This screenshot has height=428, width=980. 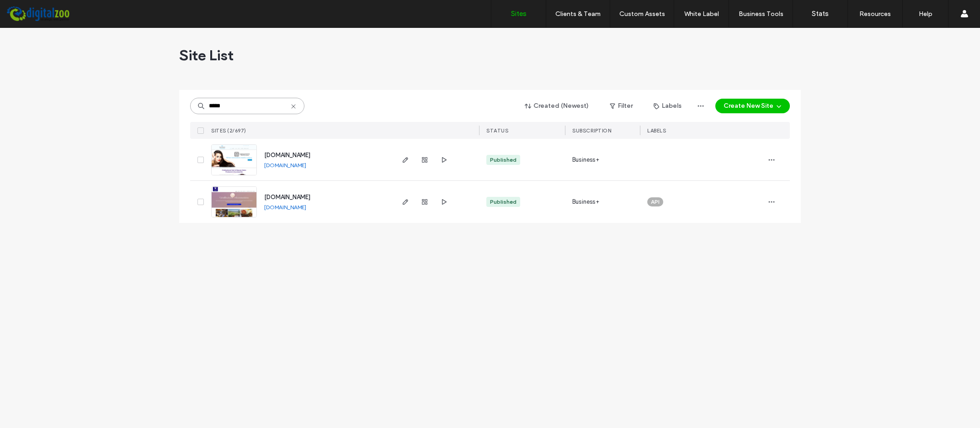 I want to click on button: Filter, so click(x=621, y=106).